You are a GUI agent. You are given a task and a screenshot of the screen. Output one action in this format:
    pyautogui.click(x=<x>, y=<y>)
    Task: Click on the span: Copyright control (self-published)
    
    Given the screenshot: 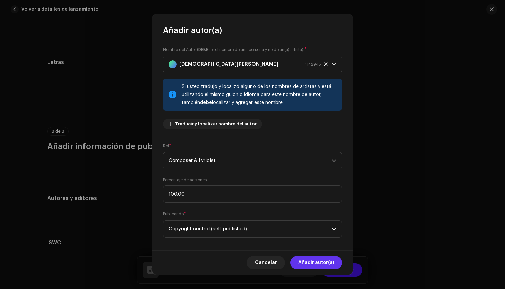 What is the action you would take?
    pyautogui.click(x=250, y=229)
    